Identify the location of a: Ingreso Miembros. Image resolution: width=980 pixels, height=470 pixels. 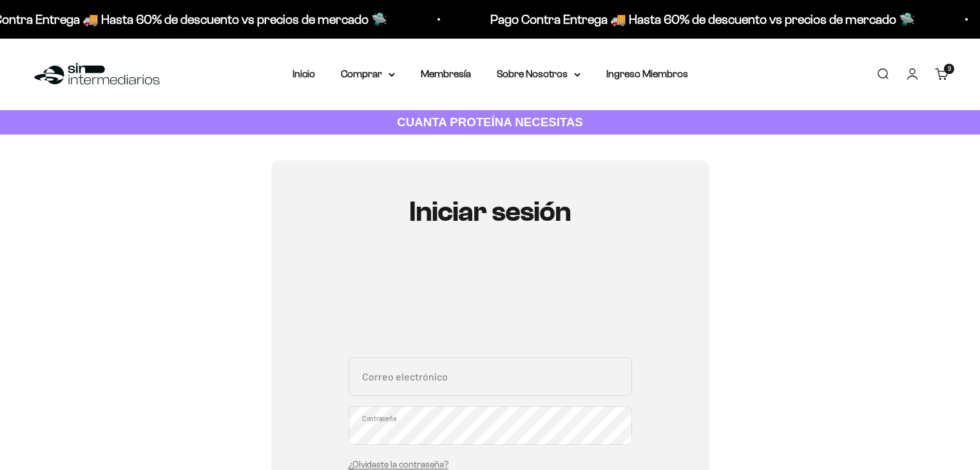
(647, 74).